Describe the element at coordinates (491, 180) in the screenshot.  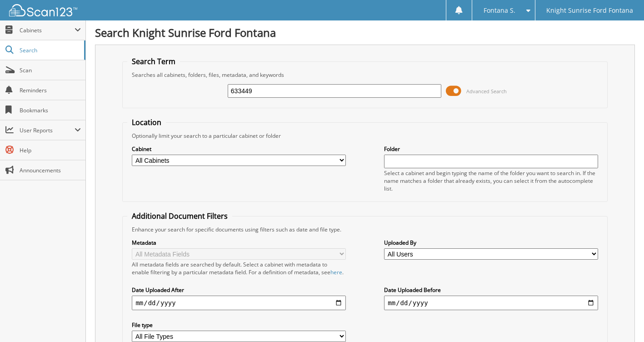
I see `div: Select a cabinet and begin typing the name of the folder you want to search in. If the name match...` at that location.